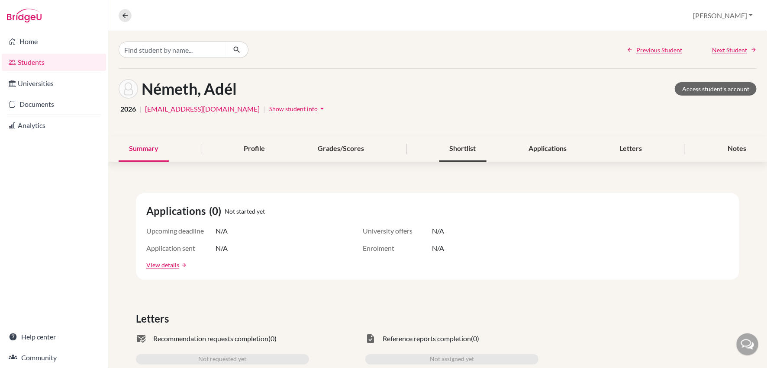 The height and width of the screenshot is (368, 767). I want to click on span: mark_email_read, so click(141, 339).